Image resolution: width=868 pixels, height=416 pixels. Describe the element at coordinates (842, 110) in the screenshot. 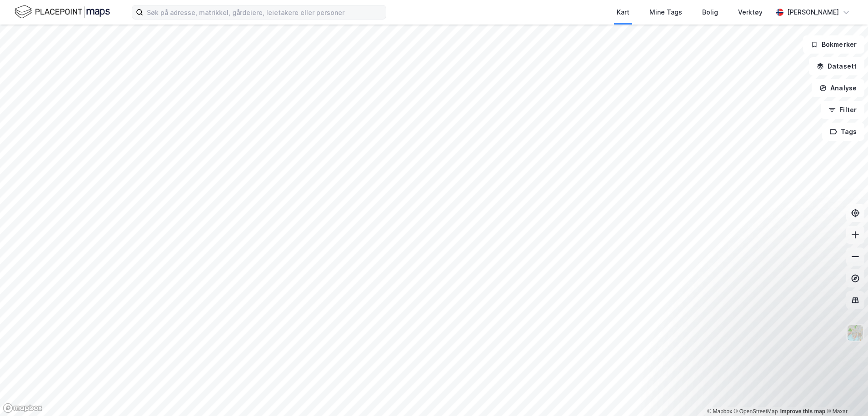

I see `button: Filter` at that location.